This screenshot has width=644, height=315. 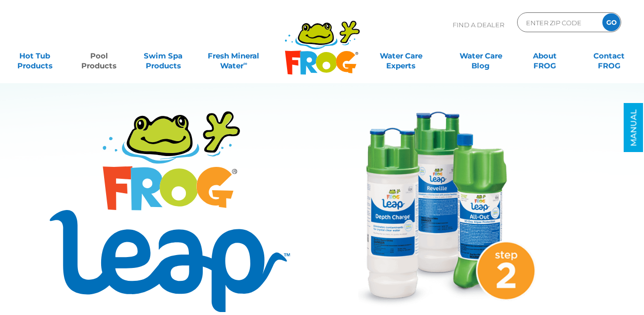 I want to click on a: Fresh MineralWater∞, so click(x=234, y=56).